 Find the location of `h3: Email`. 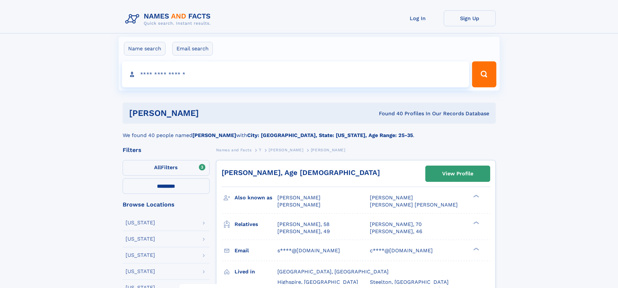

h3: Email is located at coordinates (256, 251).